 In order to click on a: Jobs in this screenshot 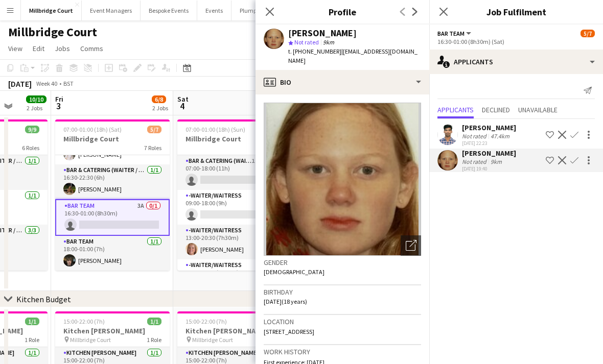, I will do `click(62, 49)`.